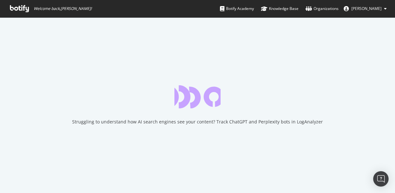 The image size is (395, 193). Describe the element at coordinates (198, 122) in the screenshot. I see `div: Struggling to understand how AI search engines see your content? Track ChatGPT and Perplexity bot...` at that location.